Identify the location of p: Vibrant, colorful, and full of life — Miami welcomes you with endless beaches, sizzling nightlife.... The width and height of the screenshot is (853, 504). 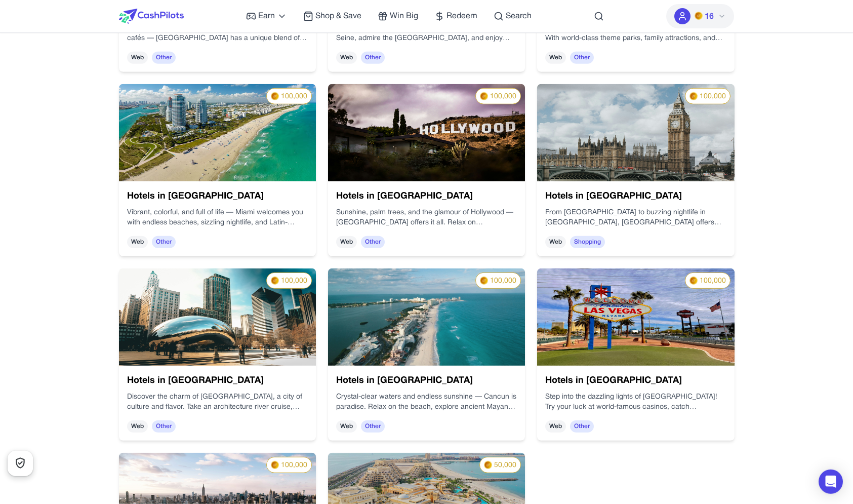
(218, 218).